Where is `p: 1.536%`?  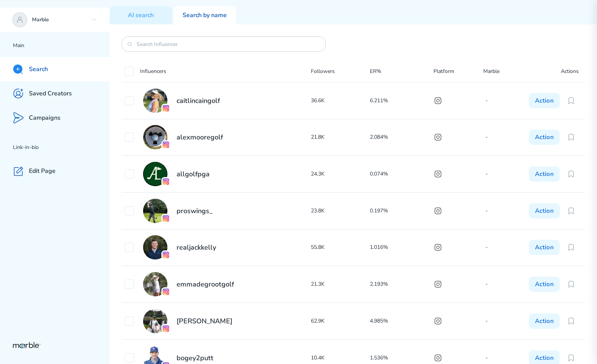
p: 1.536% is located at coordinates (401, 358).